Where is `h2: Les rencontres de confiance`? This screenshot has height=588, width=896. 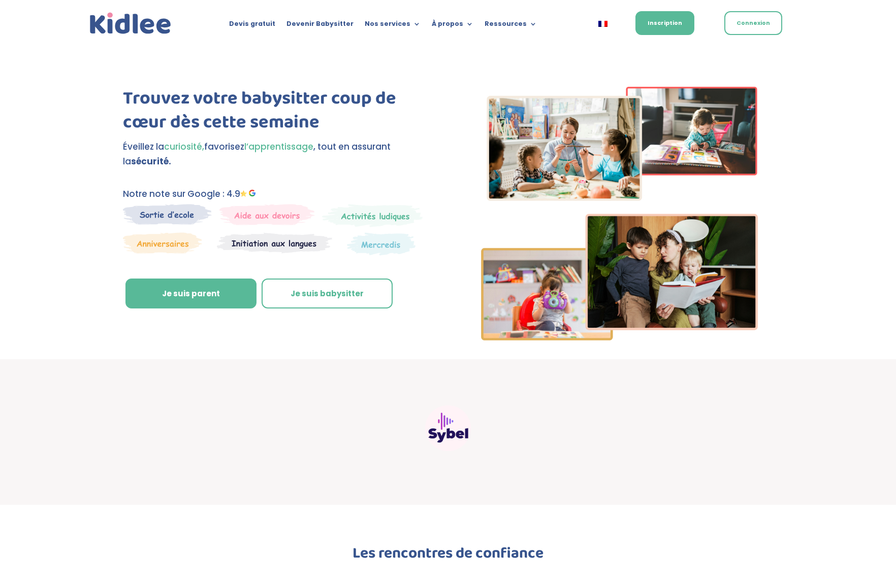
h2: Les rencontres de confiance is located at coordinates (448, 556).